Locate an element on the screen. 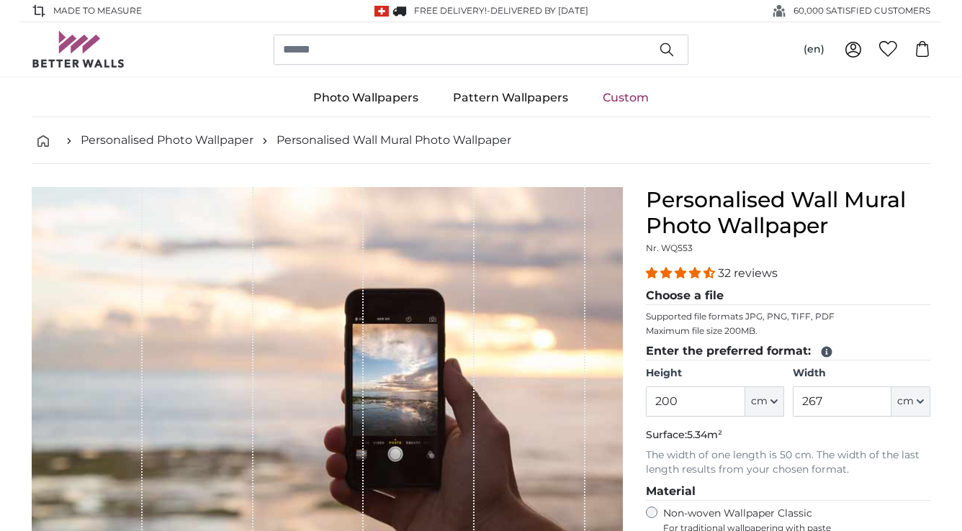 This screenshot has height=531, width=962. legend: Choose a file is located at coordinates (788, 296).